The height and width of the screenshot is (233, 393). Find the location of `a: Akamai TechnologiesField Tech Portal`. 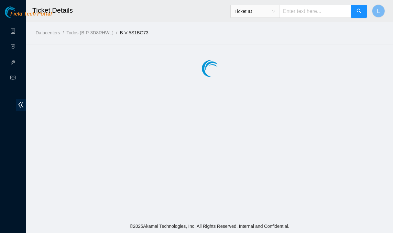

a: Akamai TechnologiesField Tech Portal is located at coordinates (28, 16).